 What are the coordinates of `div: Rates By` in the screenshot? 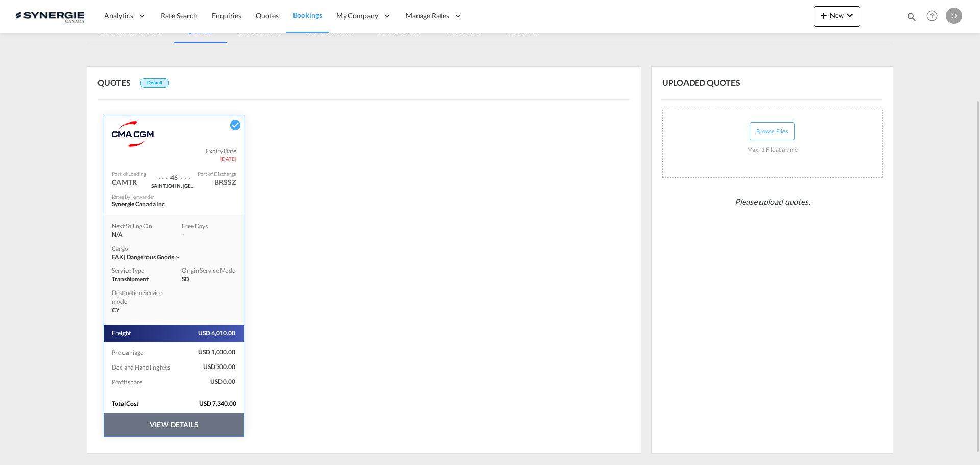 It's located at (133, 197).